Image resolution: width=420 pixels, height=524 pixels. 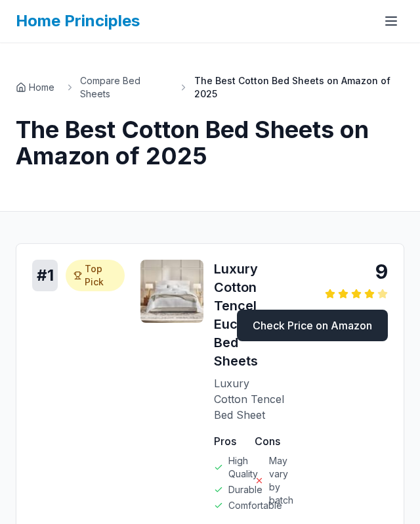 I want to click on img: Luxury Cotton Tencel Eucalyptus Bed Sheets - Cotton, Tencel Lyocell product image, so click(x=172, y=291).